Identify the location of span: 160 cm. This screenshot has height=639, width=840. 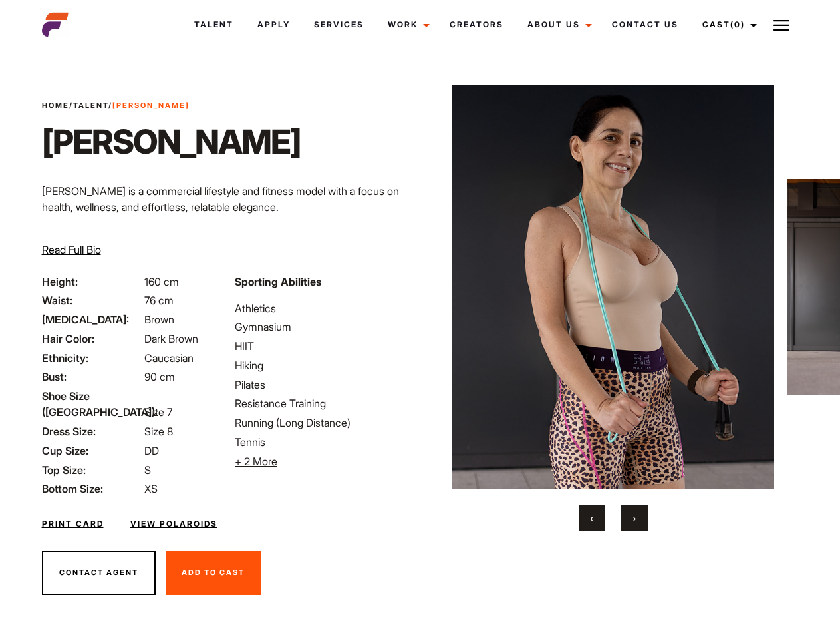
(162, 282).